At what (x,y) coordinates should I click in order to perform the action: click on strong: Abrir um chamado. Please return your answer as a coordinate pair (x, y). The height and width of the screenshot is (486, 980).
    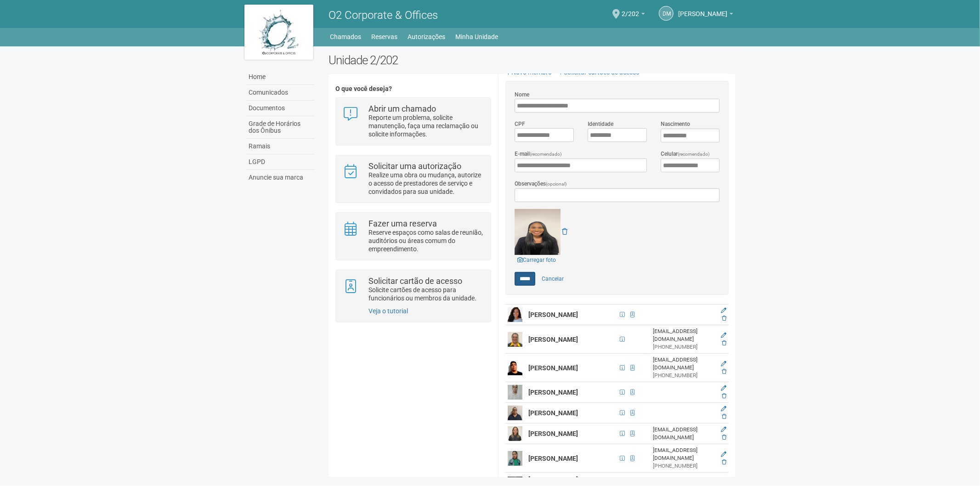
    Looking at the image, I should click on (402, 109).